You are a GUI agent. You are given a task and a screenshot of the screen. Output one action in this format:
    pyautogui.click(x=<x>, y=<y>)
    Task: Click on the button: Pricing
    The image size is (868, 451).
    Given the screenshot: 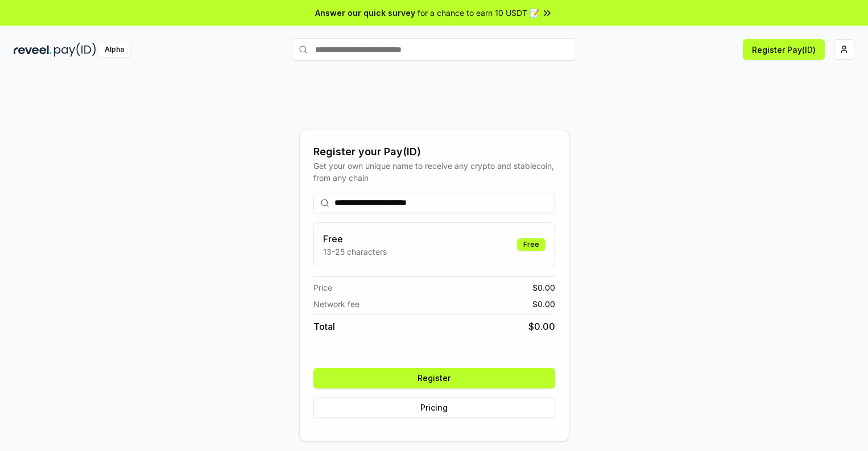 What is the action you would take?
    pyautogui.click(x=434, y=408)
    